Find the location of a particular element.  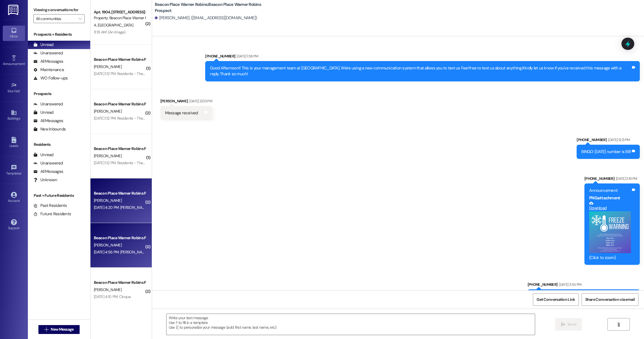

a: Support is located at coordinates (14, 225).